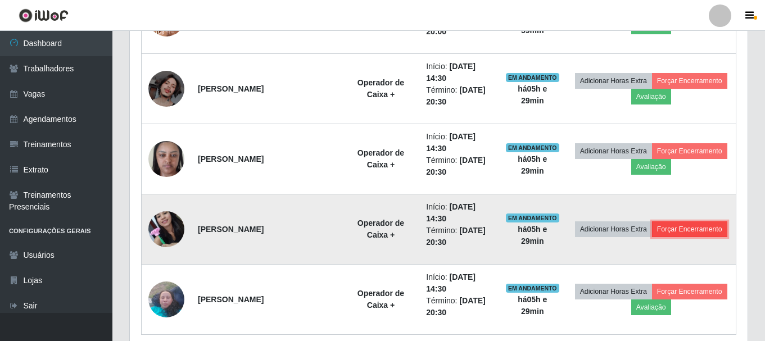 The height and width of the screenshot is (341, 765). Describe the element at coordinates (166, 299) in the screenshot. I see `img: 1737388336491.jpeg` at that location.